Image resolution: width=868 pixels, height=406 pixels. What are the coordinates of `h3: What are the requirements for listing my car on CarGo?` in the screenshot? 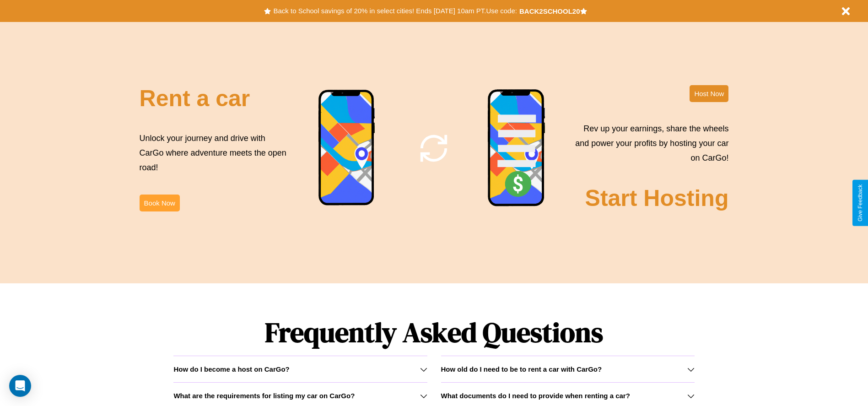 It's located at (264, 396).